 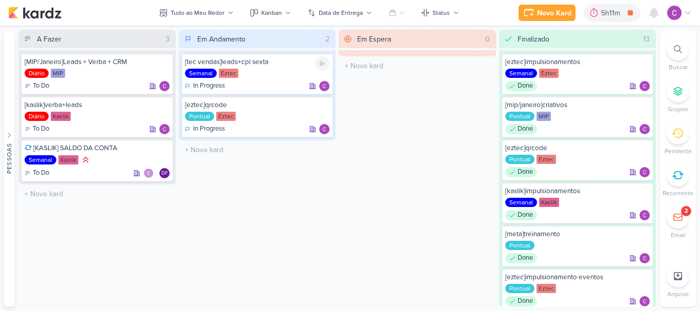 I want to click on div: [meta]treinamento, so click(x=577, y=234).